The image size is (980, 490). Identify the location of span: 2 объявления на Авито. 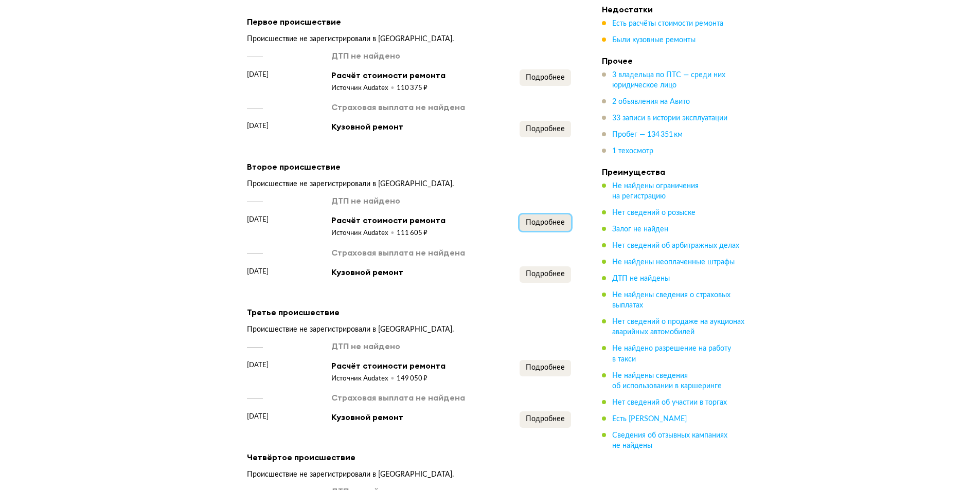
(651, 102).